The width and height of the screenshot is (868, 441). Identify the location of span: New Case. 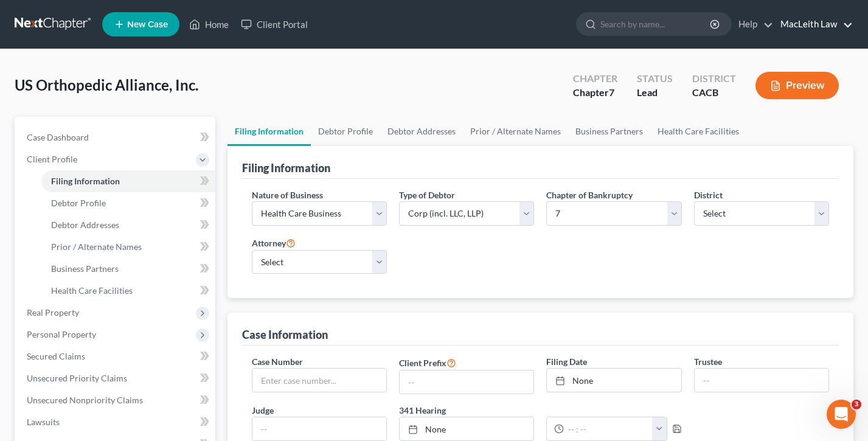
(147, 24).